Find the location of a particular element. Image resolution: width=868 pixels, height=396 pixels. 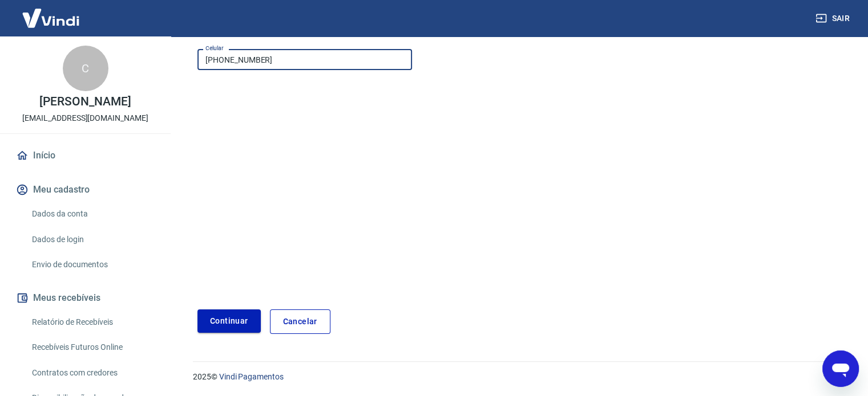

a: Recebíveis Futuros Online is located at coordinates (92, 347).